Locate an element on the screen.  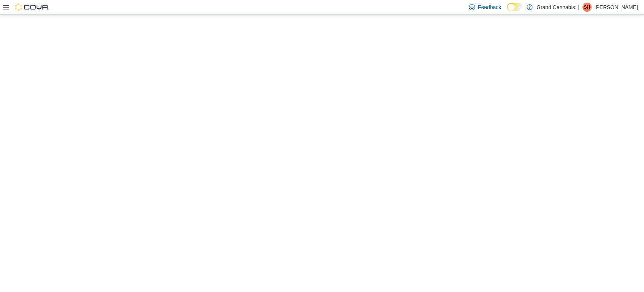
img: Cova is located at coordinates (32, 7).